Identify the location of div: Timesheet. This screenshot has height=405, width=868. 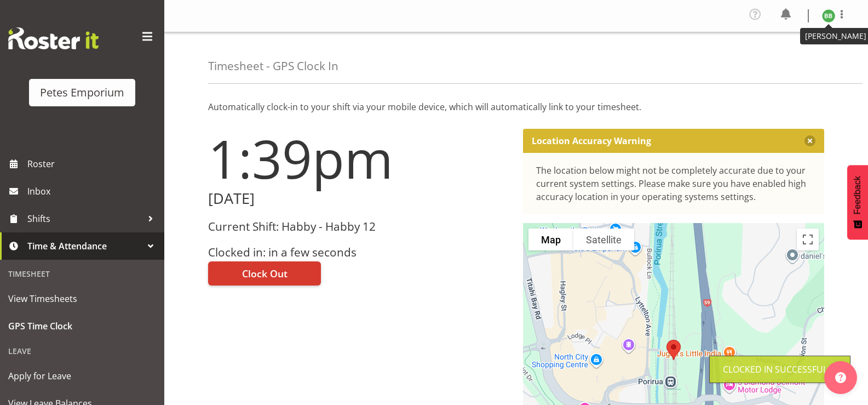
(82, 274).